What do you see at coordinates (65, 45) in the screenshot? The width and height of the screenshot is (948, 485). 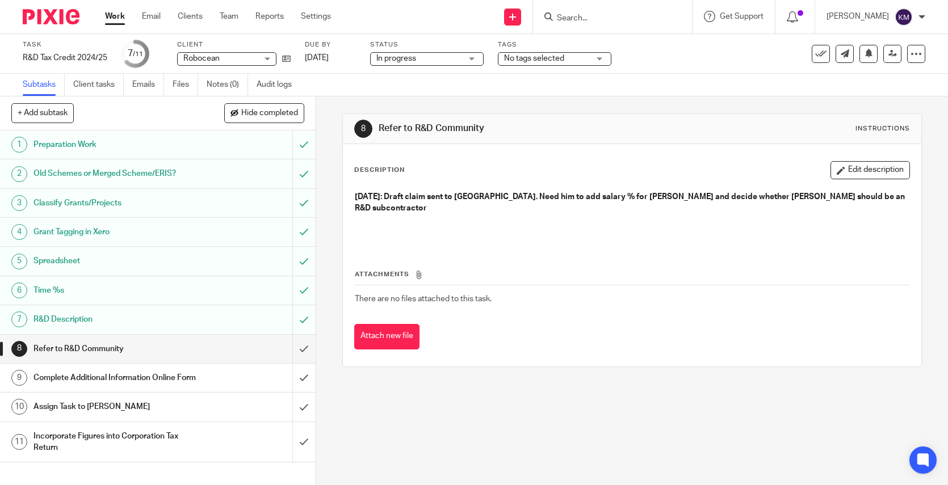 I see `label: Task` at bounding box center [65, 45].